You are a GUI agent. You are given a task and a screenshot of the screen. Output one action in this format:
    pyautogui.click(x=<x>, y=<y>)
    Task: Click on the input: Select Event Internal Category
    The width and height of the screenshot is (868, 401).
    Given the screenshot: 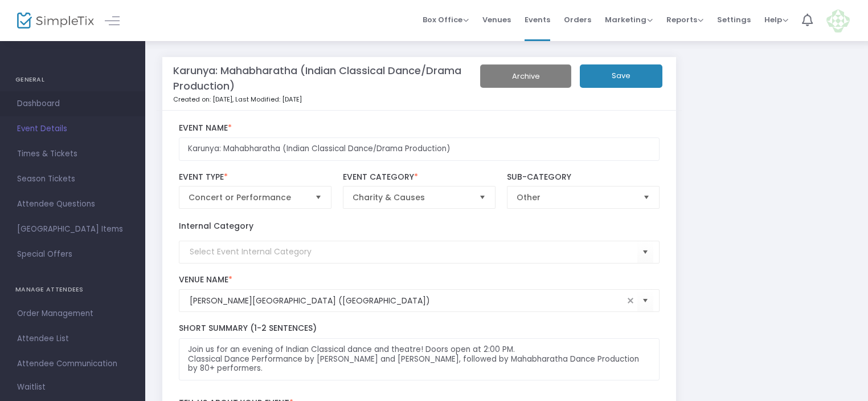 What is the action you would take?
    pyautogui.click(x=414, y=252)
    